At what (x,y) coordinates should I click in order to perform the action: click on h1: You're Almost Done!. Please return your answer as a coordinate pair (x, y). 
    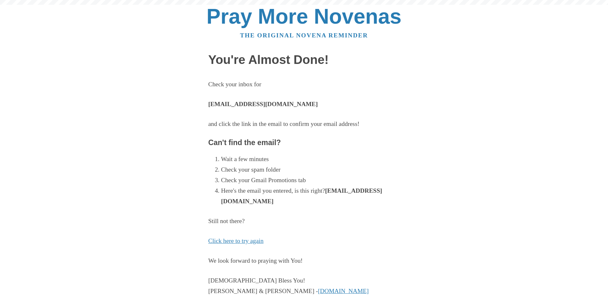
    Looking at the image, I should click on (304, 60).